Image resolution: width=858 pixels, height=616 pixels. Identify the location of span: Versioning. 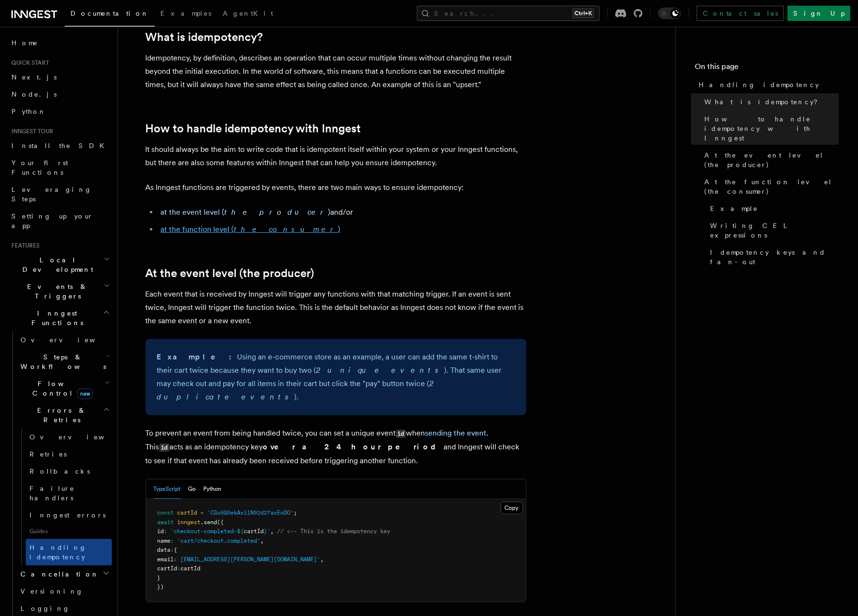
(52, 591).